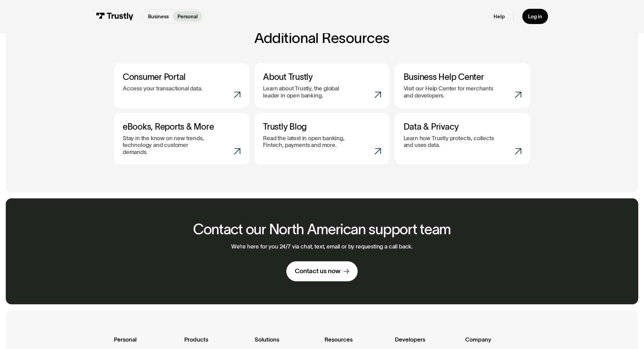 The height and width of the screenshot is (349, 644). What do you see at coordinates (114, 16) in the screenshot?
I see `img: Trustly Logo` at bounding box center [114, 16].